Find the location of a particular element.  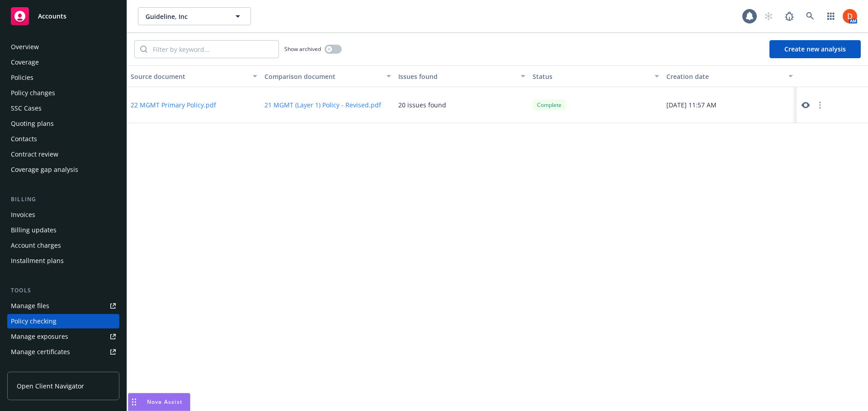

a: Billing updates is located at coordinates (64, 230).